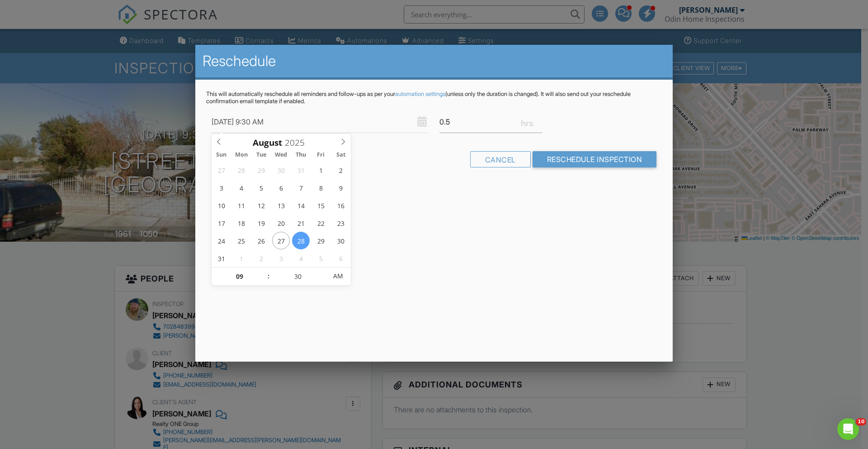  What do you see at coordinates (321, 240) in the screenshot?
I see `span: August 29, 2025` at bounding box center [321, 240].